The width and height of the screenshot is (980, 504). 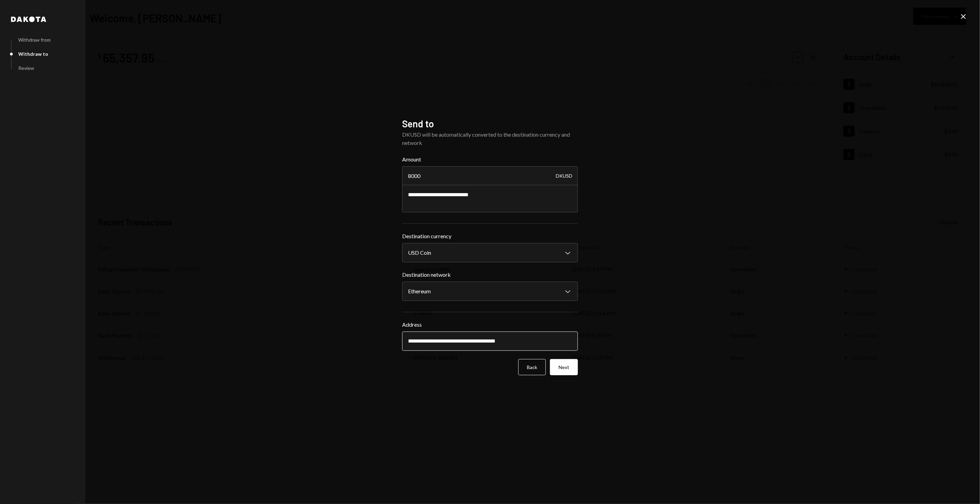 I want to click on div: Review, so click(x=26, y=68).